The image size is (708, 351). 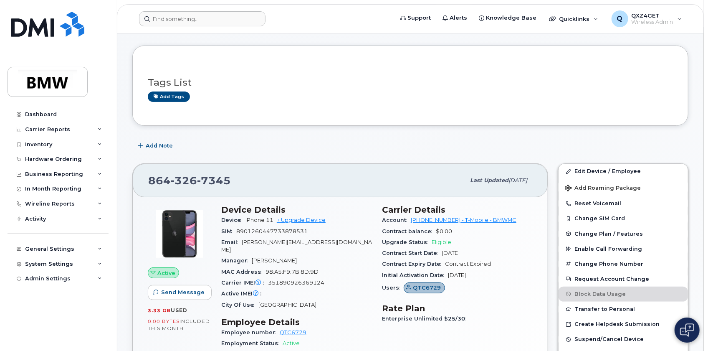 What do you see at coordinates (179, 310) in the screenshot?
I see `span: used` at bounding box center [179, 310].